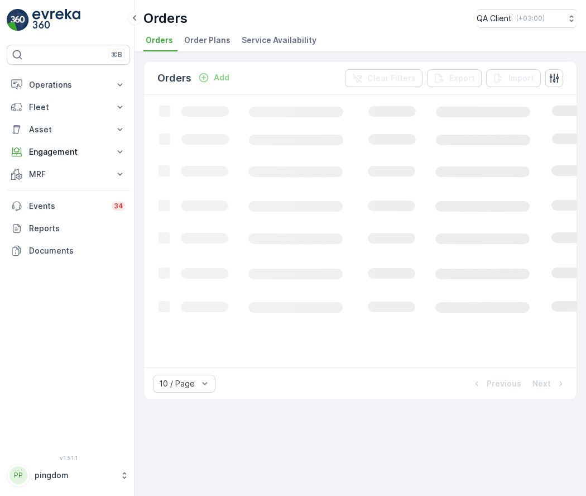 The width and height of the screenshot is (586, 496). I want to click on p: Asset, so click(68, 129).